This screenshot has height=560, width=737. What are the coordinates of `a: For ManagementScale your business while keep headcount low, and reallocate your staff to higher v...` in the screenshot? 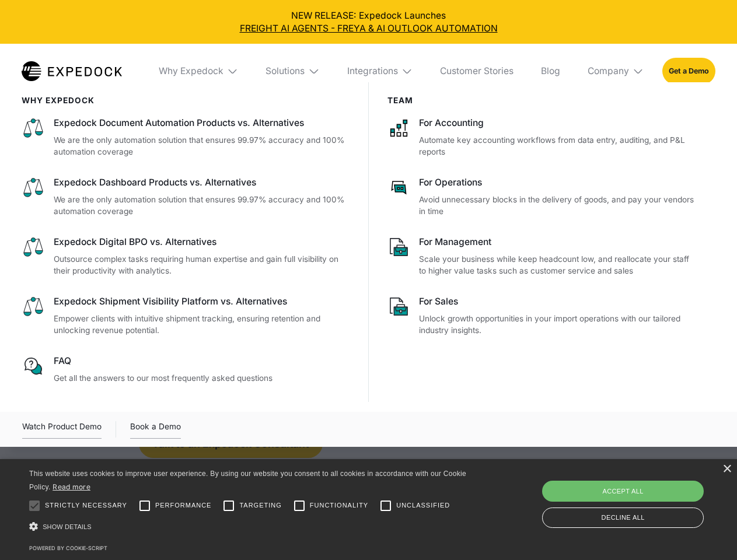 It's located at (542, 256).